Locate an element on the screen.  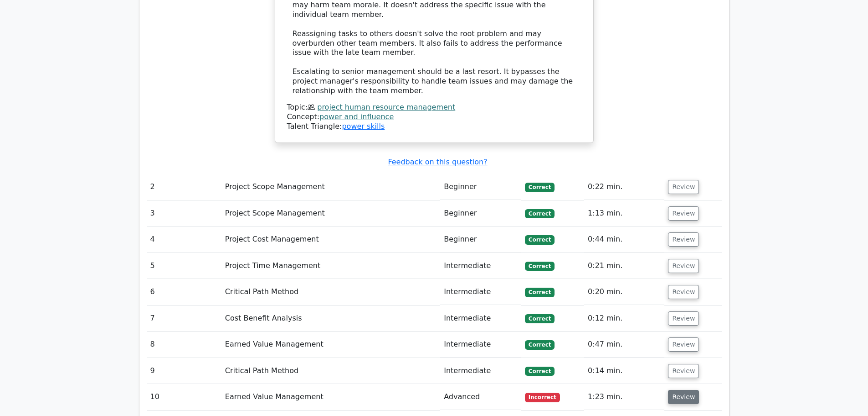
td: 3 is located at coordinates (184, 213).